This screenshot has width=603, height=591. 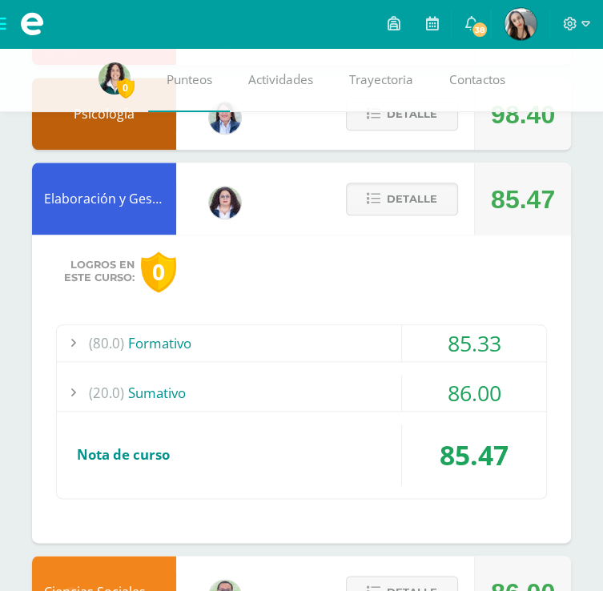 What do you see at coordinates (107, 392) in the screenshot?
I see `span: (20.0)` at bounding box center [107, 392].